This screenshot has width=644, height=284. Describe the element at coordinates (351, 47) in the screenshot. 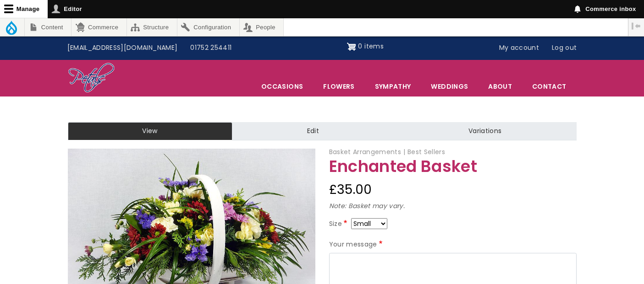

I see `img: Shopping cart` at that location.